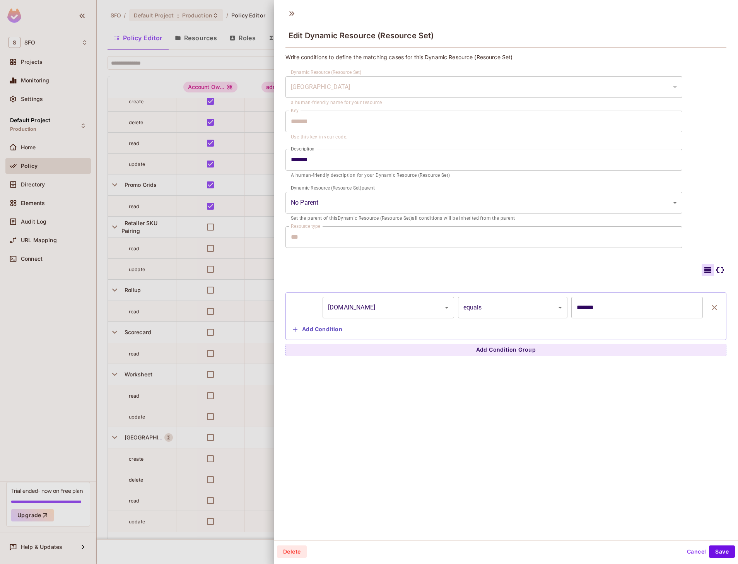 The width and height of the screenshot is (738, 564). What do you see at coordinates (295, 110) in the screenshot?
I see `label: Key` at bounding box center [295, 110].